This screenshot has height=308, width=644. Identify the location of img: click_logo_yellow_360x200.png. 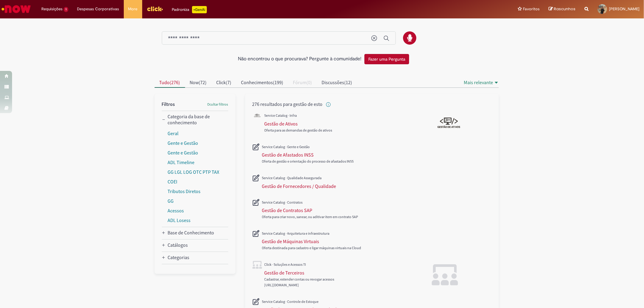
(155, 9).